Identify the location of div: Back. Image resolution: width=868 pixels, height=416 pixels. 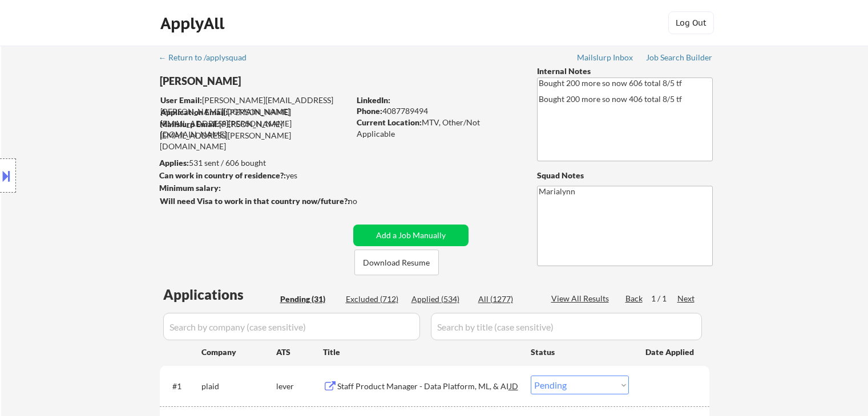
(635, 299).